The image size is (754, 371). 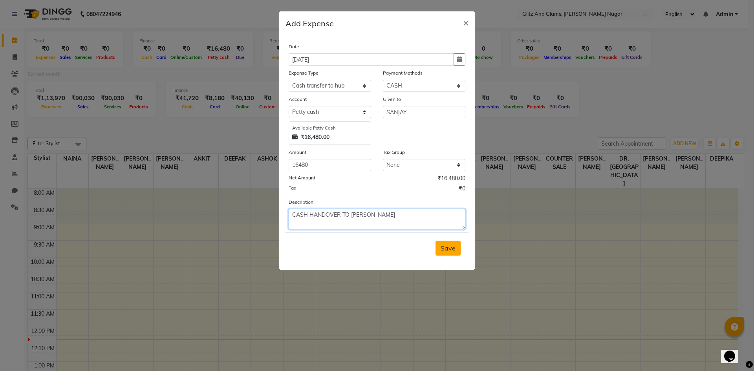 What do you see at coordinates (297, 152) in the screenshot?
I see `label: Amount` at bounding box center [297, 152].